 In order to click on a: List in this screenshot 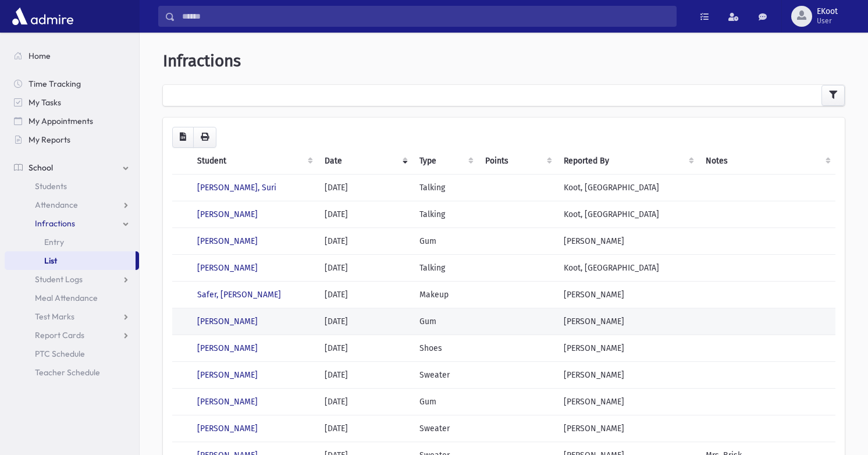, I will do `click(70, 260)`.